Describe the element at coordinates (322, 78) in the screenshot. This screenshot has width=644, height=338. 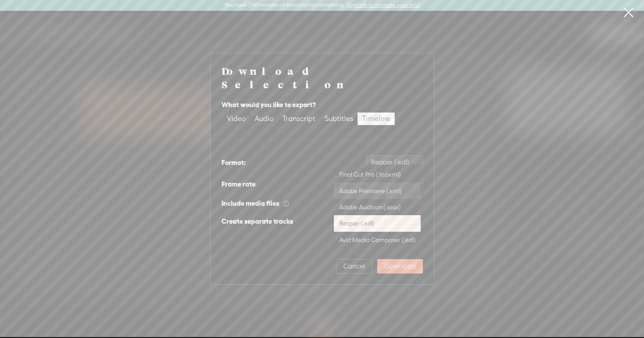
I see `h4: Download Selection` at that location.